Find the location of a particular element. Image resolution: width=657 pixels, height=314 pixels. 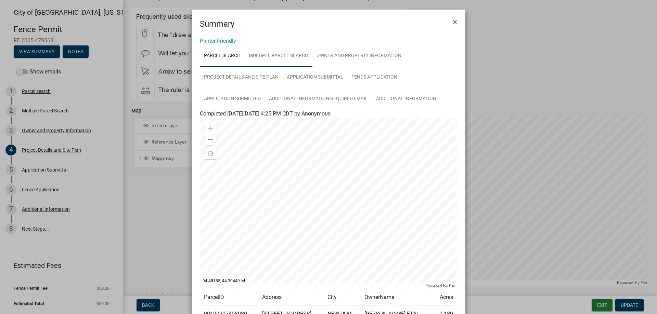

div: Zoom out is located at coordinates (210, 140).